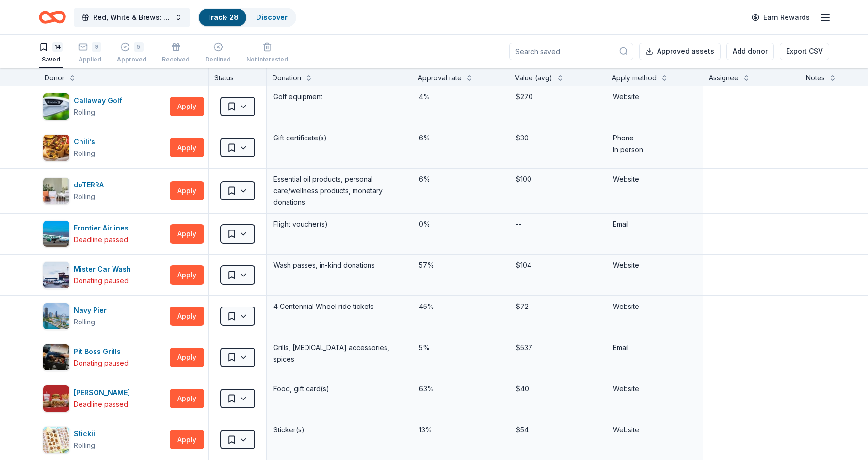  Describe the element at coordinates (104, 147) in the screenshot. I see `button: Image for Chili'sChili'sRolling` at that location.